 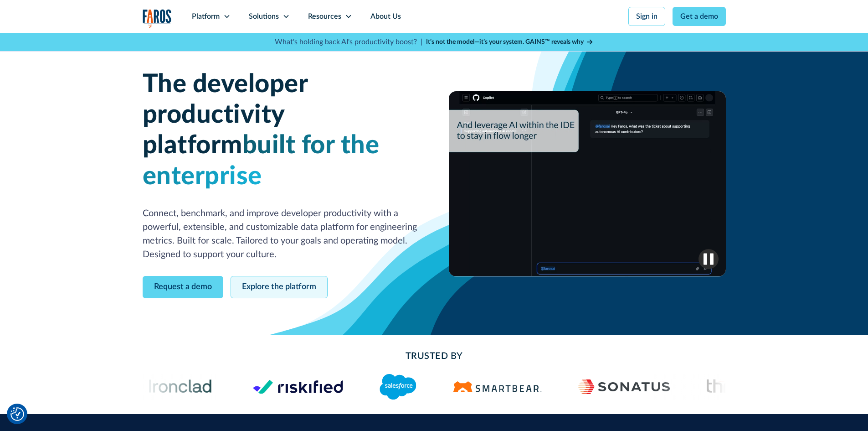 I want to click on img: Pause video, so click(x=709, y=259).